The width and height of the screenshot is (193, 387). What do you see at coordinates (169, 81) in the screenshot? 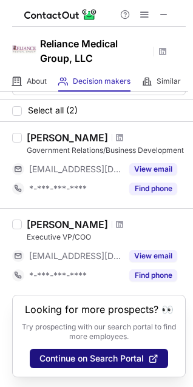
I see `span: Similar` at bounding box center [169, 81].